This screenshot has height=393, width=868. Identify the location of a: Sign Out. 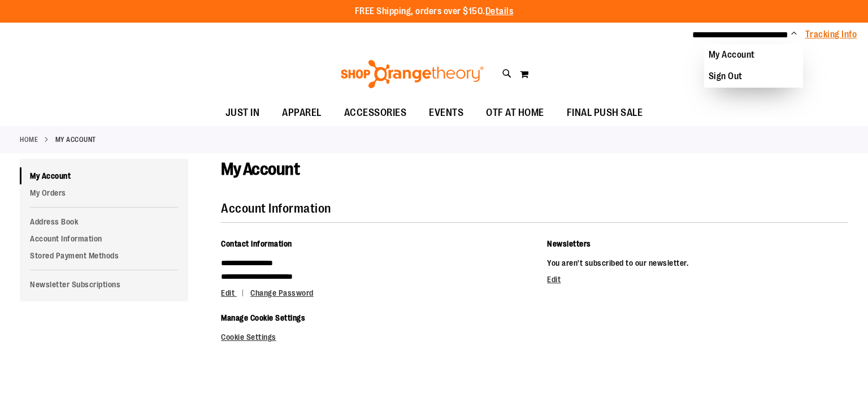
(754, 76).